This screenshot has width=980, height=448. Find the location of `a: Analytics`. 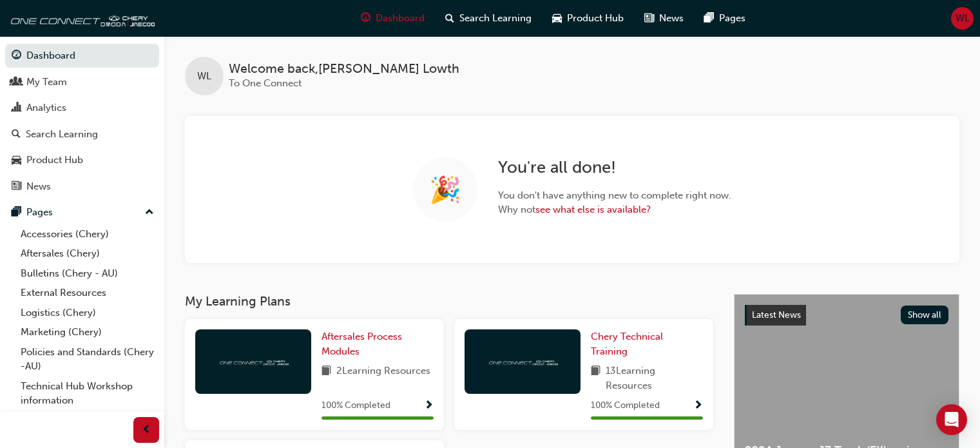

a: Analytics is located at coordinates (82, 108).